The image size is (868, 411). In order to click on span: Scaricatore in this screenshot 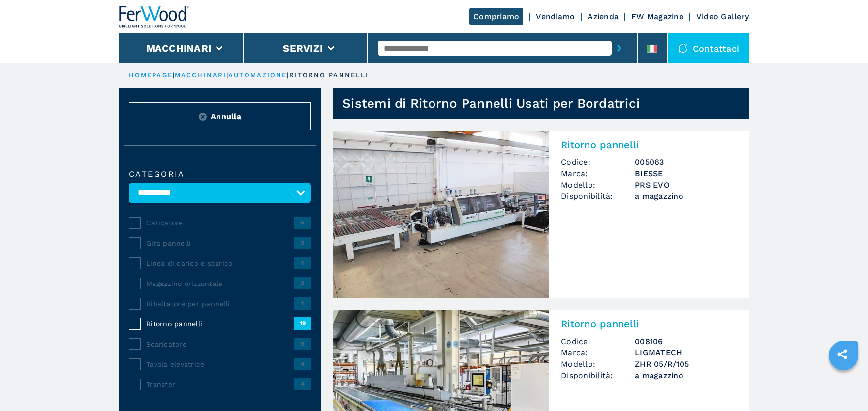, I will do `click(220, 344)`.